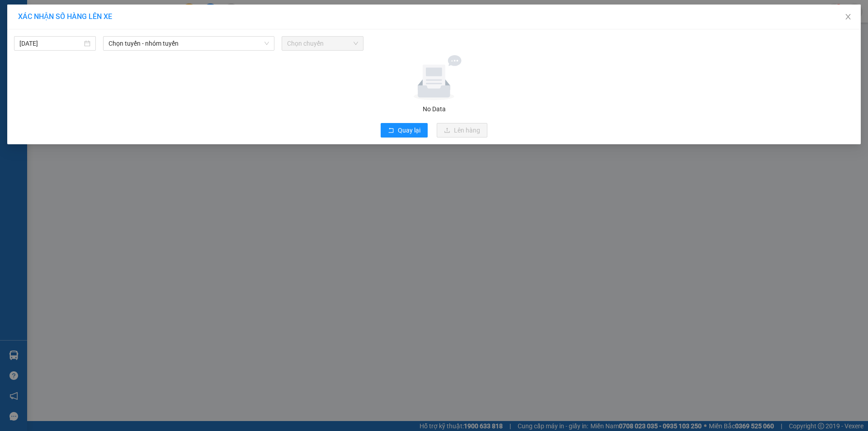 This screenshot has width=868, height=431. Describe the element at coordinates (65, 16) in the screenshot. I see `span: XÁC NHẬN SỐ HÀNG LÊN XE` at that location.